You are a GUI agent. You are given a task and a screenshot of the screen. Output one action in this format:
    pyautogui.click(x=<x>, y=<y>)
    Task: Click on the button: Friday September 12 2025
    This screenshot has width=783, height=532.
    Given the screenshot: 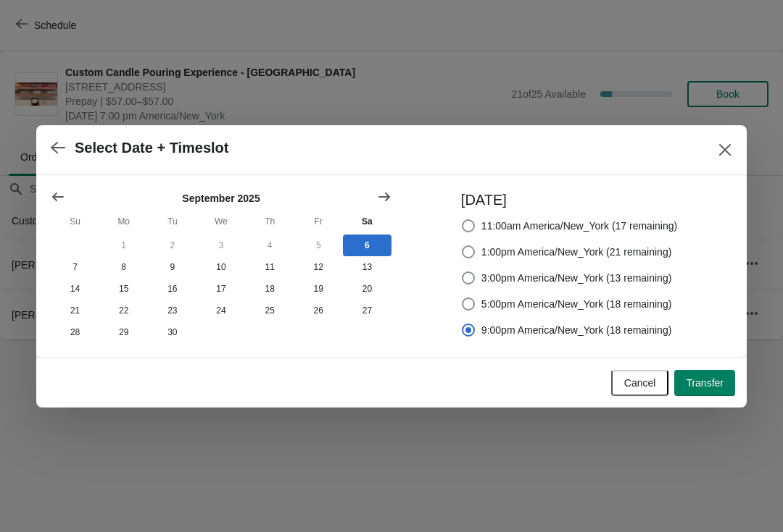 What is the action you would take?
    pyautogui.click(x=318, y=267)
    